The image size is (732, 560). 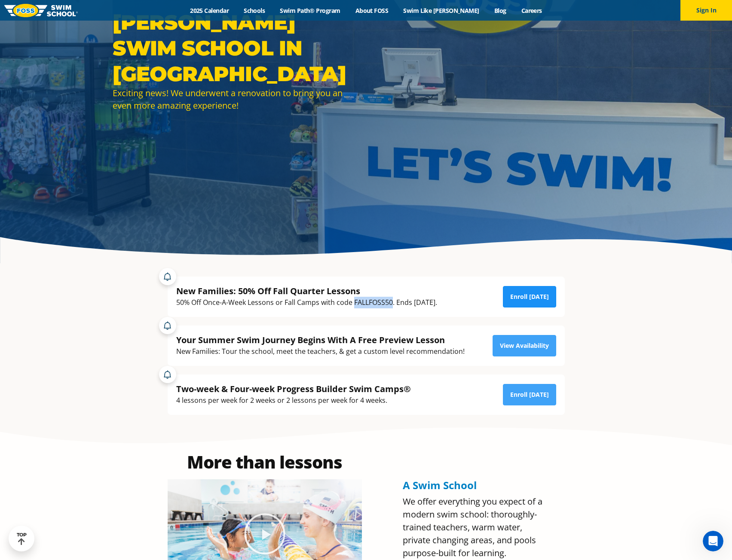 I want to click on div: Exciting news! We underwent a renovation to bring you an even more amazing experience!, so click(x=237, y=99).